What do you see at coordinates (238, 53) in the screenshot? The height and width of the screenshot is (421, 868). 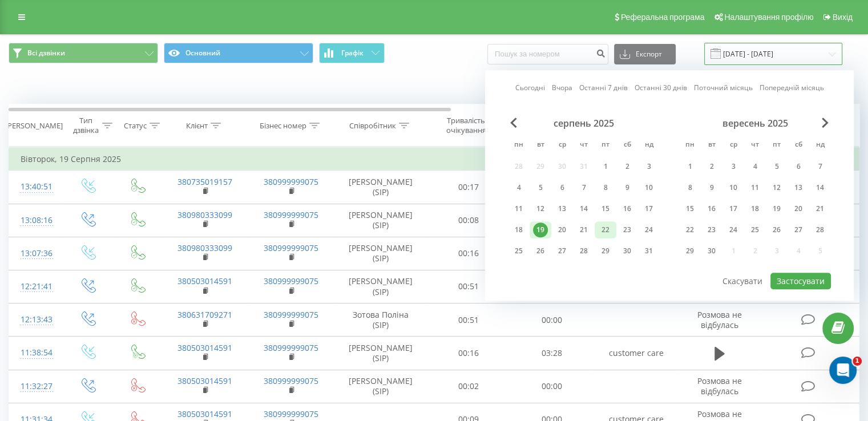 I see `button: Основний` at bounding box center [238, 53].